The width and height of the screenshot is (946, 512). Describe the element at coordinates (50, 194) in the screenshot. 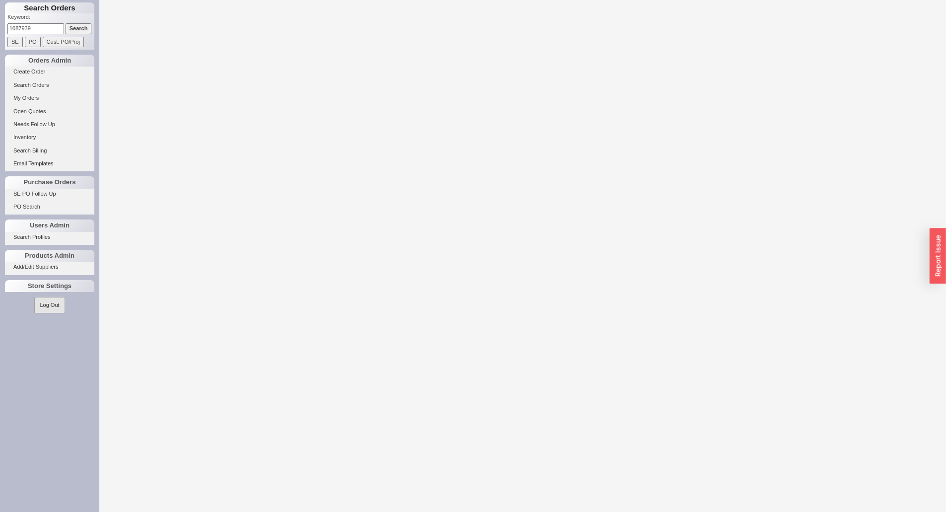

I see `a: SE PO Follow Up` at that location.